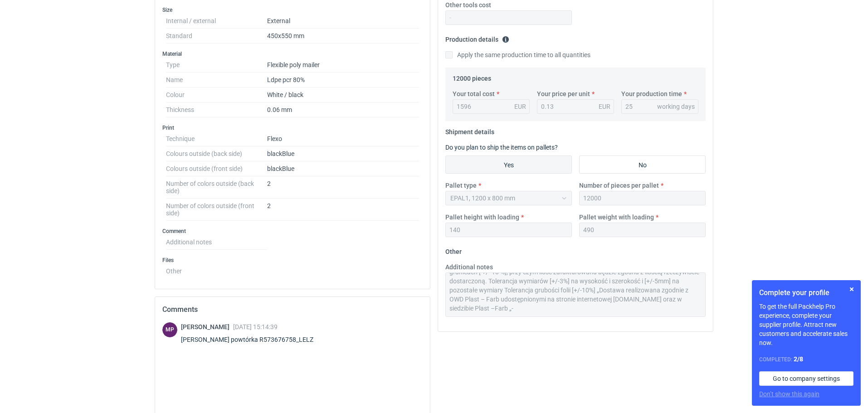  Describe the element at coordinates (293, 260) in the screenshot. I see `h3: Files` at that location.